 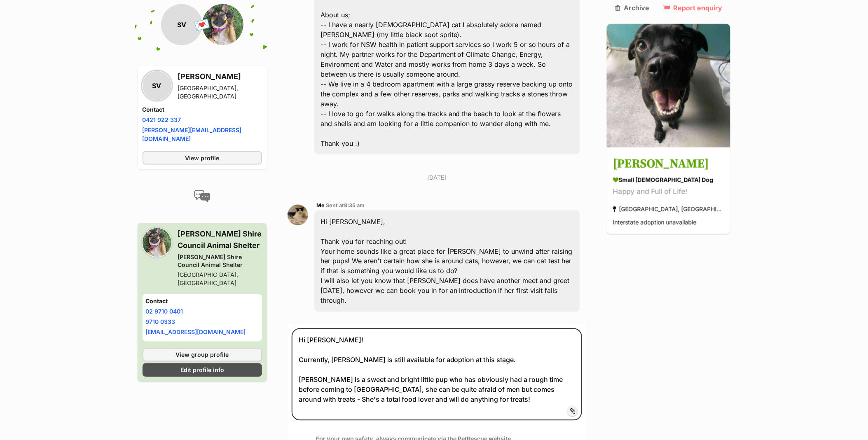 What do you see at coordinates (202, 370) in the screenshot?
I see `a: Edit profile info` at bounding box center [202, 370].